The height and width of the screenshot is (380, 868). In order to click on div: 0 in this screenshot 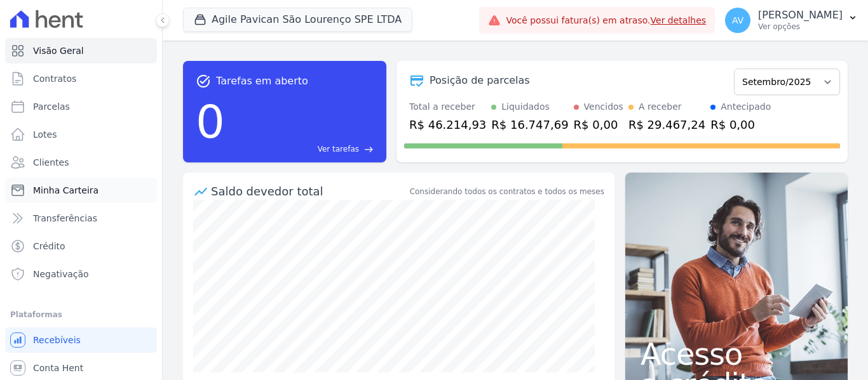, I will do `click(210, 122)`.